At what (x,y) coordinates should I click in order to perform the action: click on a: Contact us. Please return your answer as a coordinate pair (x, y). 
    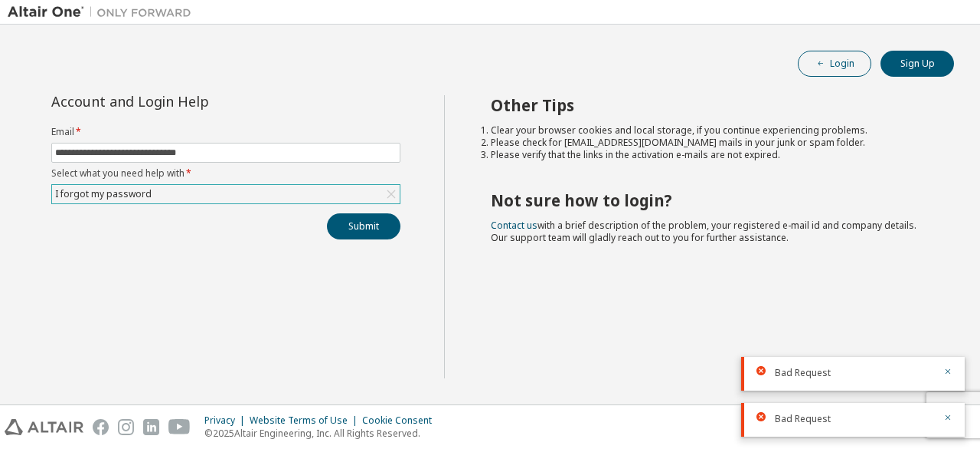
    Looking at the image, I should click on (514, 224).